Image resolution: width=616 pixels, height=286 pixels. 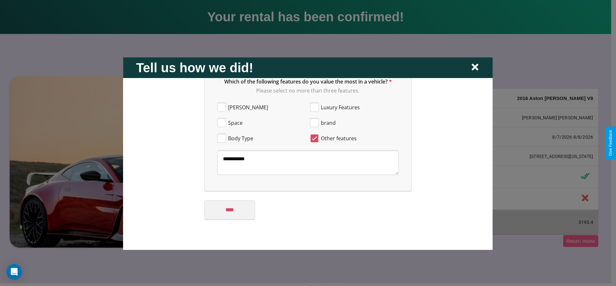 I want to click on span: Space, so click(x=235, y=122).